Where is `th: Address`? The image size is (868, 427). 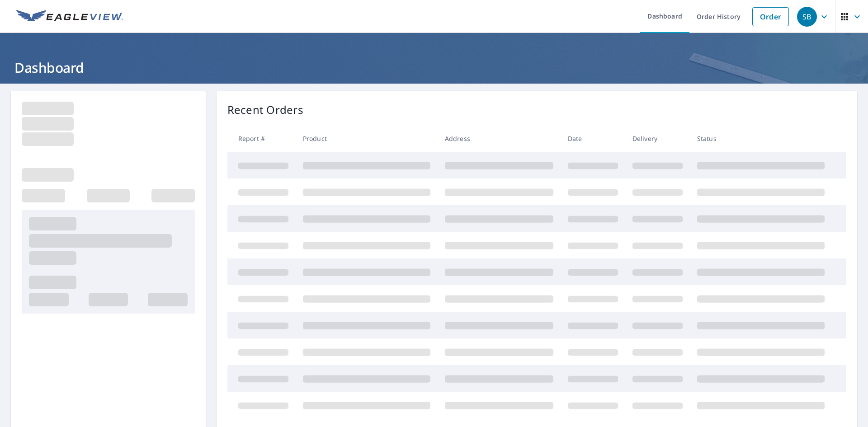 th: Address is located at coordinates (499, 138).